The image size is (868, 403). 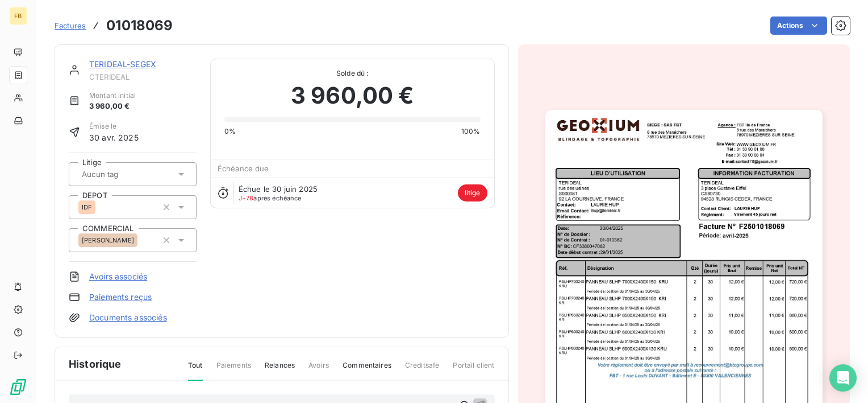 What do you see at coordinates (243, 169) in the screenshot?
I see `span: Échéance due` at bounding box center [243, 169].